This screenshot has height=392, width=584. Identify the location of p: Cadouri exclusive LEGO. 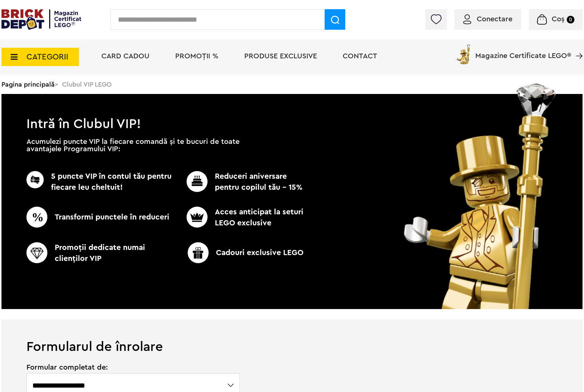
(245, 252).